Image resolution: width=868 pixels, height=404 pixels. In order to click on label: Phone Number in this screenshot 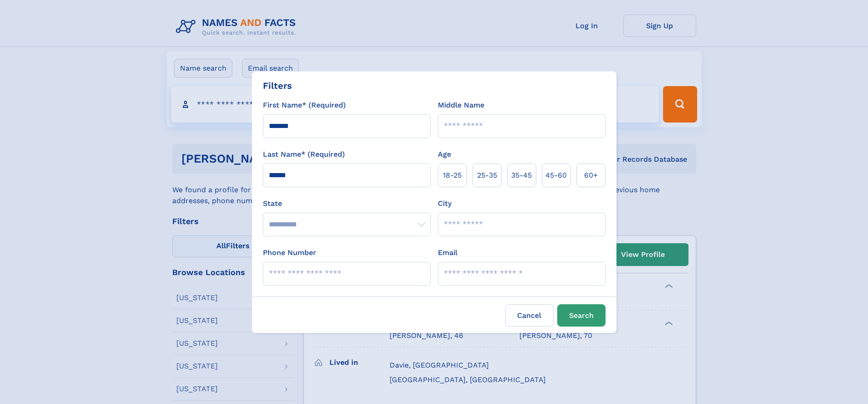, I will do `click(289, 252)`.